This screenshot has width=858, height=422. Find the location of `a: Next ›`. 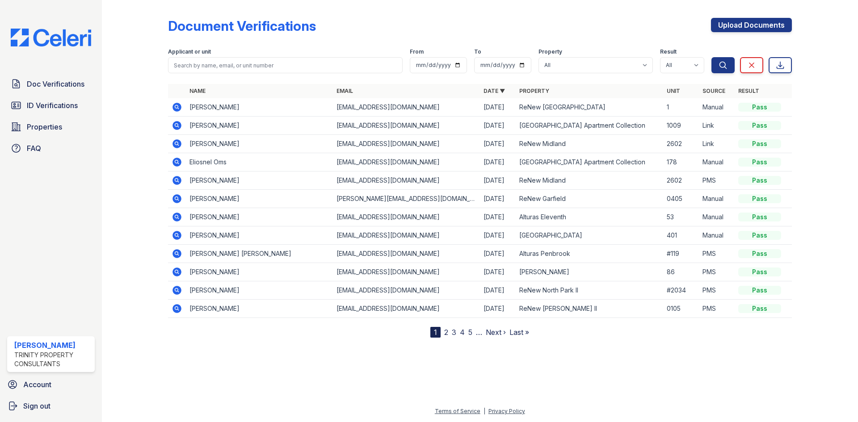

a: Next › is located at coordinates (496, 333).